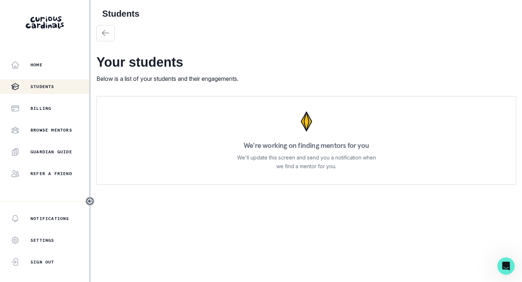 The image size is (522, 282). I want to click on p: We're working on finding mentors for you, so click(306, 145).